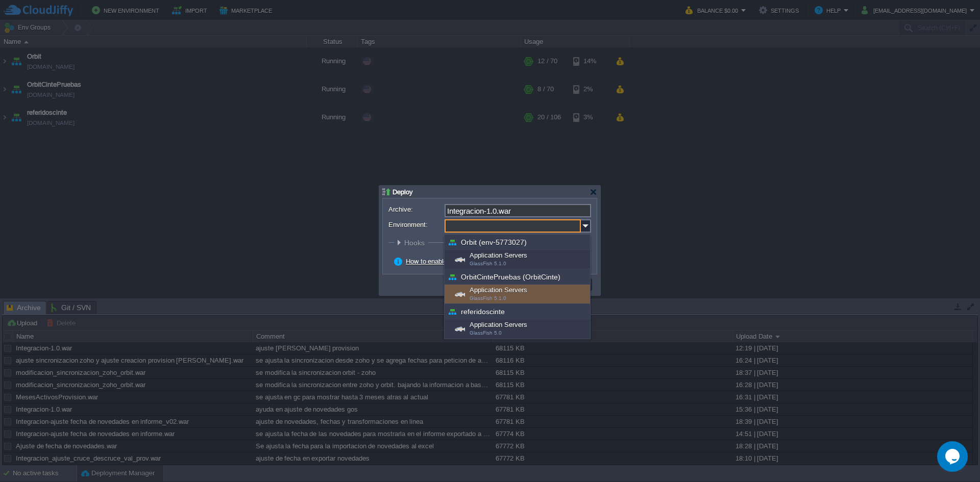 The width and height of the screenshot is (980, 482). Describe the element at coordinates (416, 225) in the screenshot. I see `label: Environment:` at that location.